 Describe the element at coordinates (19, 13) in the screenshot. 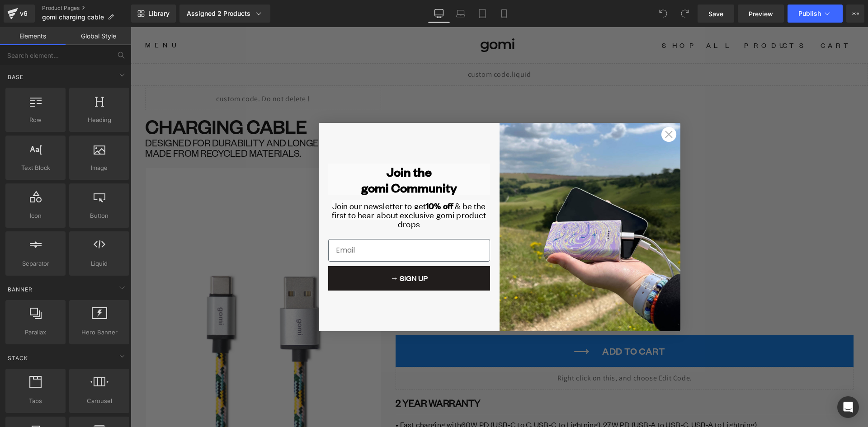

I see `a: v6` at that location.